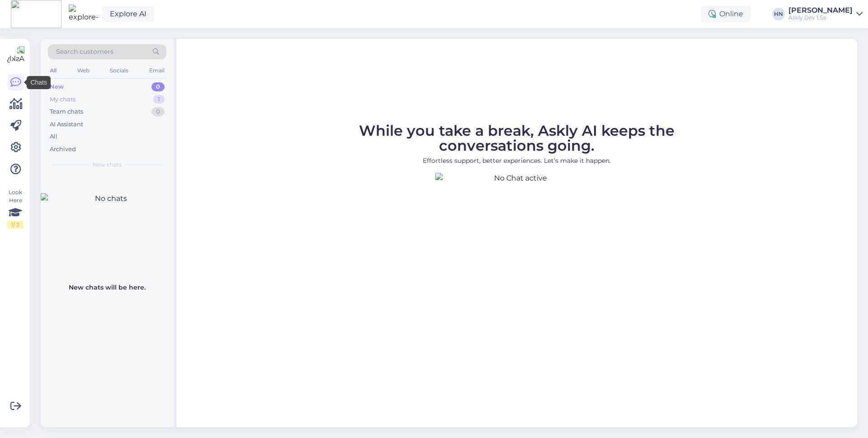 Image resolution: width=868 pixels, height=438 pixels. Describe the element at coordinates (83, 14) in the screenshot. I see `img: explore-ai` at that location.